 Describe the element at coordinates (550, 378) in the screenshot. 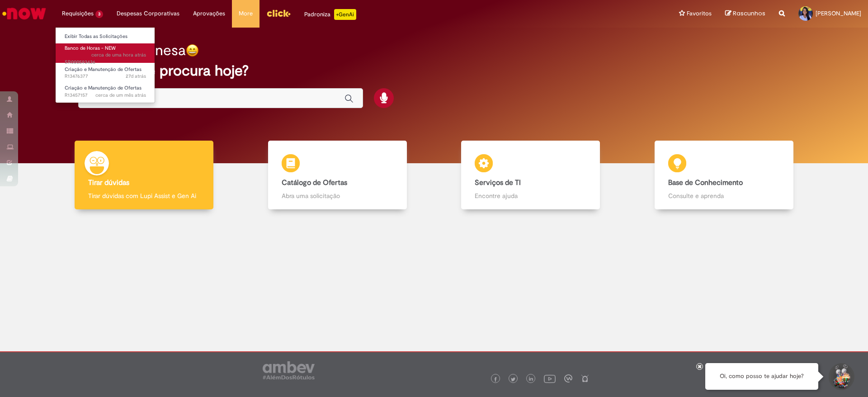

I see `img: logo_footer_youtube.png` at that location.